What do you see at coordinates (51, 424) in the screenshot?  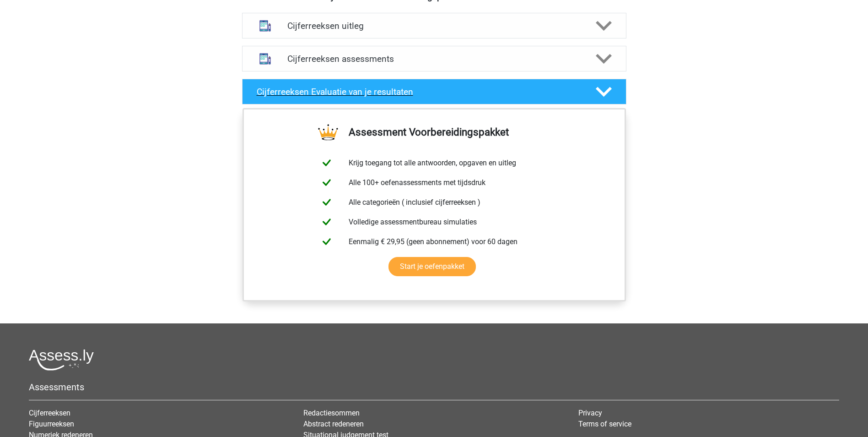 I see `a: Figuurreeksen` at bounding box center [51, 424].